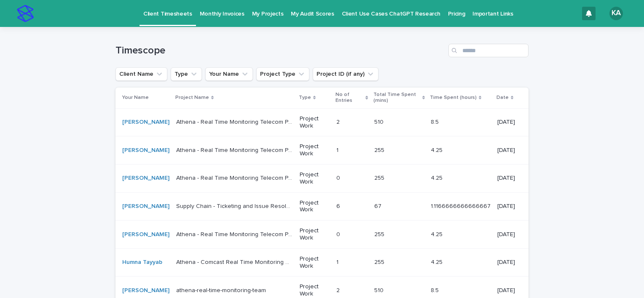  I want to click on input: Search, so click(488, 50).